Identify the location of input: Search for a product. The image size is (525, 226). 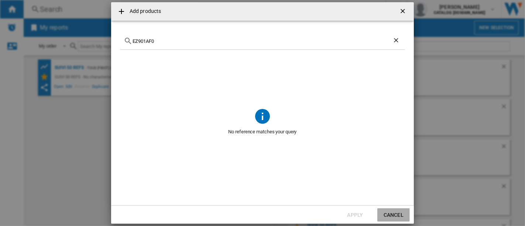
(263, 41).